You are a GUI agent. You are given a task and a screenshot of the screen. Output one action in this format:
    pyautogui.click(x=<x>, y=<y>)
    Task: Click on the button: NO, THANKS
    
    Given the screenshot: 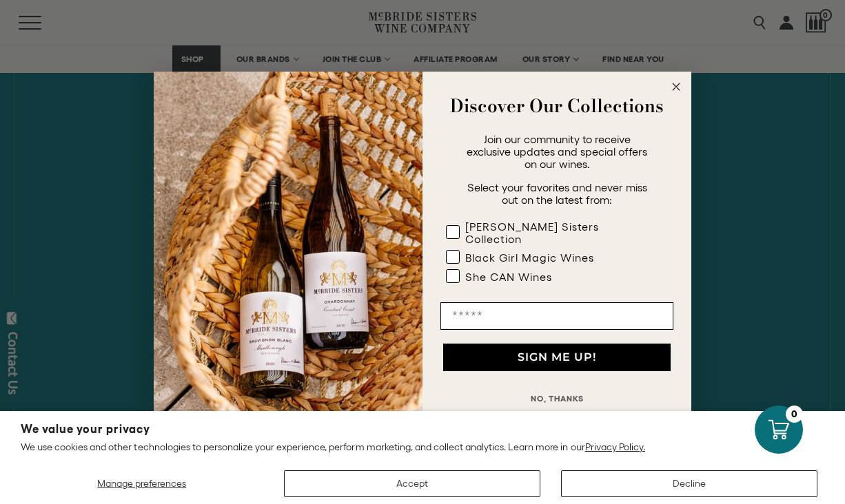 What is the action you would take?
    pyautogui.click(x=557, y=399)
    